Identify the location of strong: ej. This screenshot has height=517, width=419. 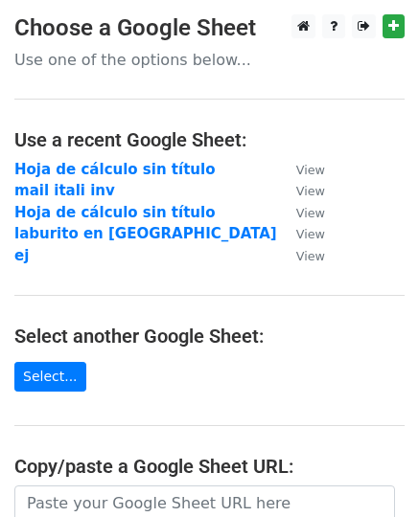
(21, 256).